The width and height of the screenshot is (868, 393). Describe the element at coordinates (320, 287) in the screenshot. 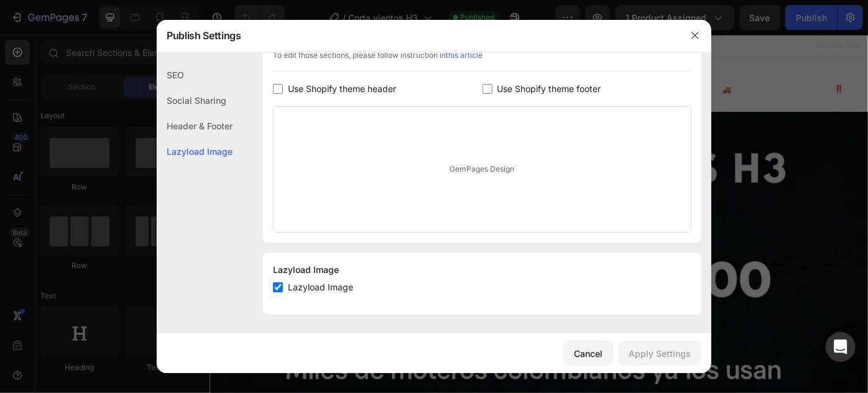

I see `span: Lazyload Image` at that location.